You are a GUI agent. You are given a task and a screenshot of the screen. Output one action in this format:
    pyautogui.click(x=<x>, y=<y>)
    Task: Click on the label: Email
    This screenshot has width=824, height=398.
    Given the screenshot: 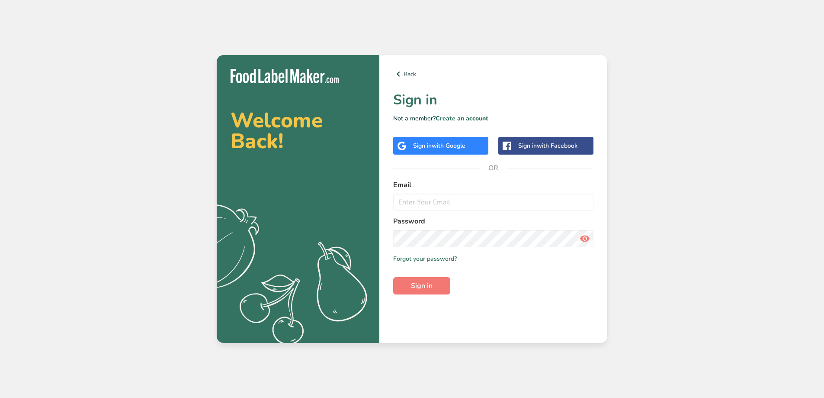 What is the action you would take?
    pyautogui.click(x=493, y=185)
    